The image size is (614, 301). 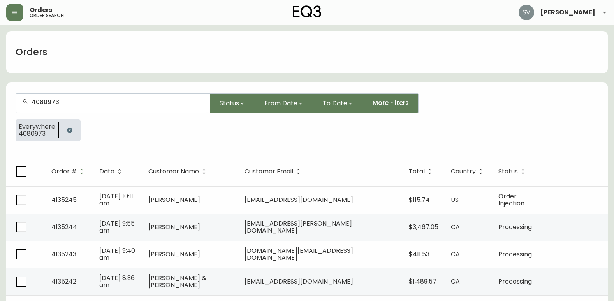 I want to click on h1: Orders, so click(x=32, y=52).